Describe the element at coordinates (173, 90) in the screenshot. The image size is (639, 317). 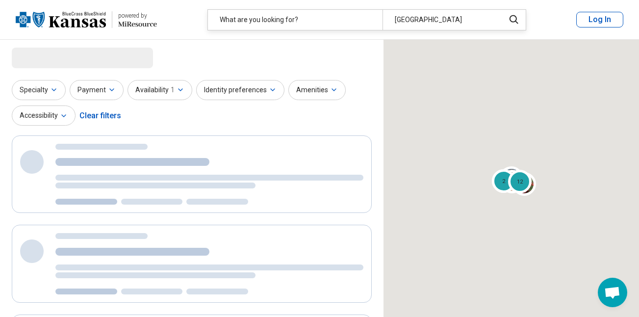
I see `span: 1` at that location.